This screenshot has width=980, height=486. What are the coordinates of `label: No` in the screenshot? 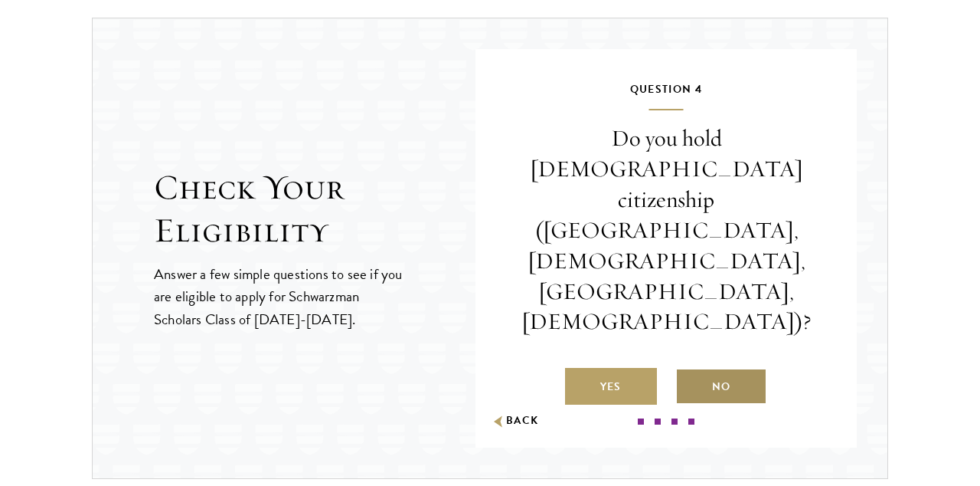 It's located at (722, 386).